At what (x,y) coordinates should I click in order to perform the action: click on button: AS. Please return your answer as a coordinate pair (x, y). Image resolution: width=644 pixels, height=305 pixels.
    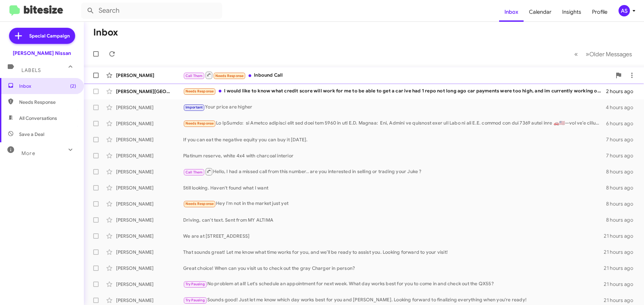
    Looking at the image, I should click on (624, 11).